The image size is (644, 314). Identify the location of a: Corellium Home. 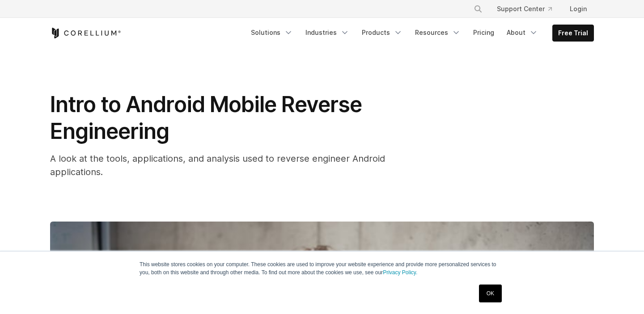
(86, 33).